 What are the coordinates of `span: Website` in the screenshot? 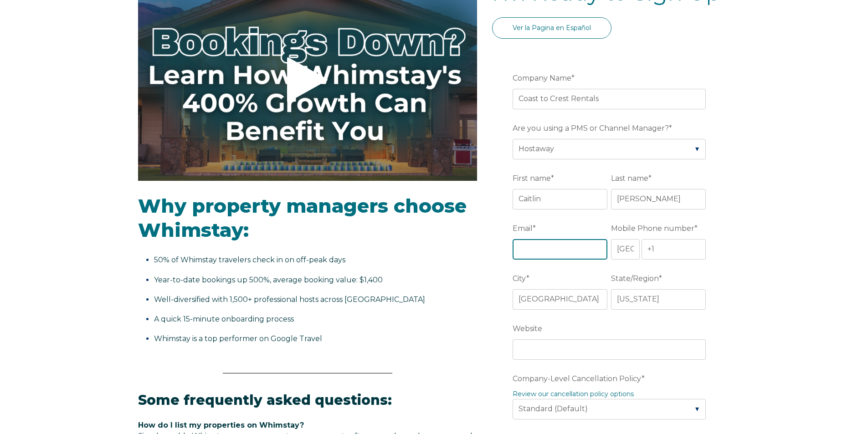 It's located at (527, 329).